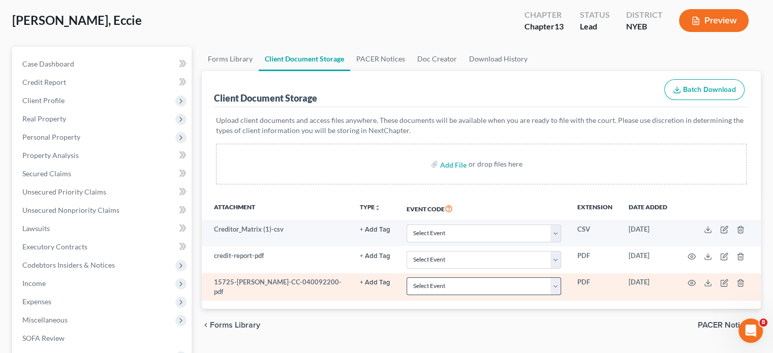  Describe the element at coordinates (48, 64) in the screenshot. I see `span: Case Dashboard` at that location.